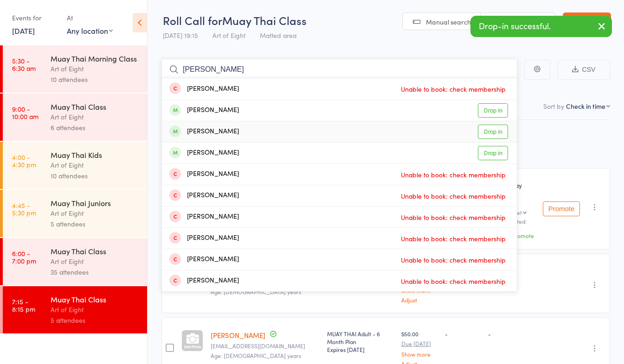 The width and height of the screenshot is (624, 364). What do you see at coordinates (90, 17) in the screenshot?
I see `div: At` at bounding box center [90, 17].